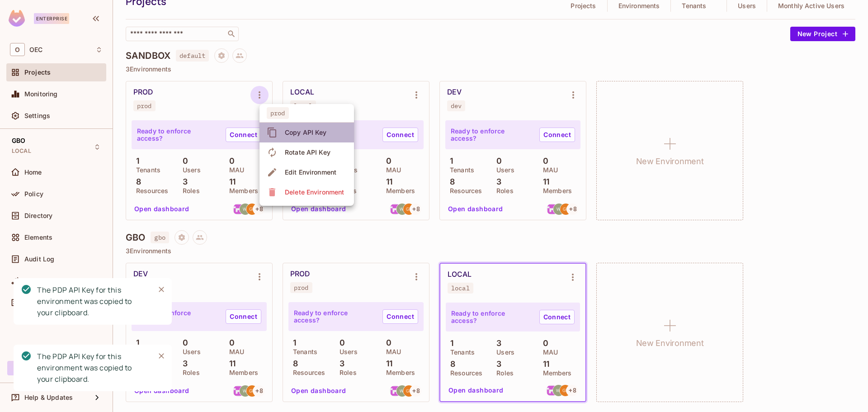 The image size is (868, 412). Describe the element at coordinates (307, 152) in the screenshot. I see `div: Rotate API Key` at that location.